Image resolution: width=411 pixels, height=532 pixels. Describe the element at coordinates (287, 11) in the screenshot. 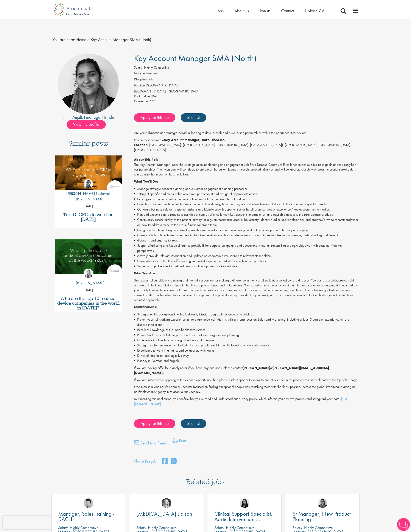

I see `a: Contact` at that location.